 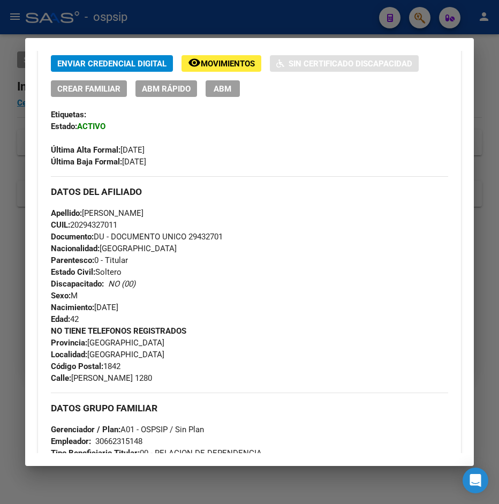 I want to click on span: 0 - Titular, so click(x=89, y=260).